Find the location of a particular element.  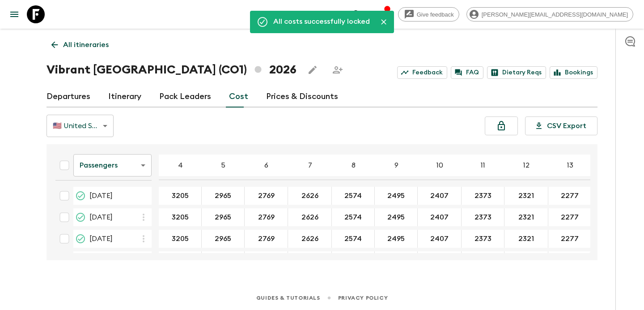

div: 10 Jan 2026; 8 is located at coordinates (353, 196).